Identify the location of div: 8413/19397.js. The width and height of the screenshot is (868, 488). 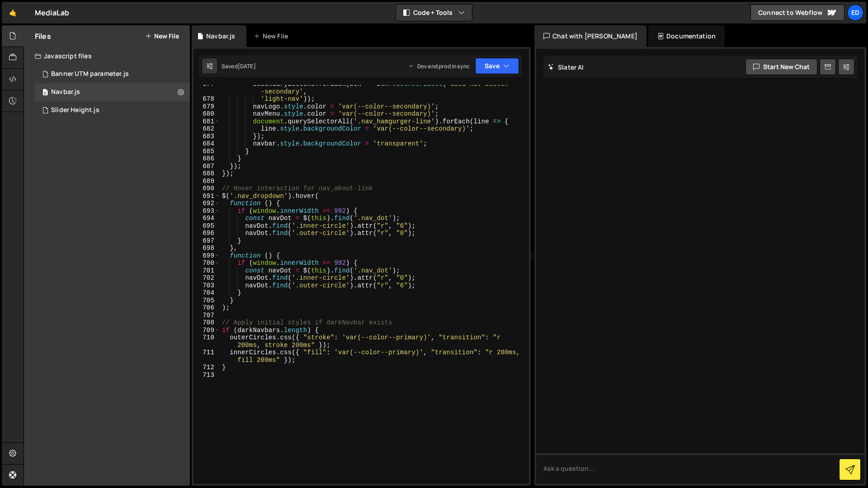
(112, 110).